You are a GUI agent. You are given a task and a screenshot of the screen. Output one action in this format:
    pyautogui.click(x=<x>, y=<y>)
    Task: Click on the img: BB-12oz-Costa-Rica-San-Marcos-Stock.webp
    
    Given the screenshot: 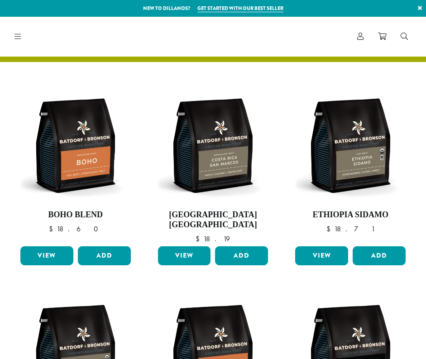 What is the action you would take?
    pyautogui.click(x=213, y=146)
    